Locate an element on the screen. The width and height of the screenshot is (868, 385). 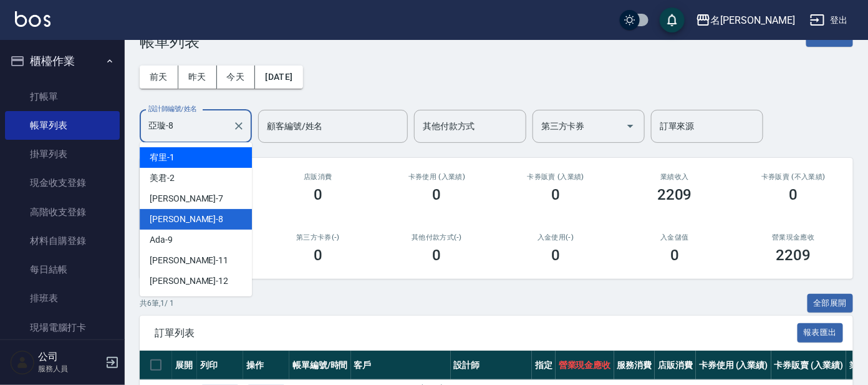
button: Clear is located at coordinates (238, 126).